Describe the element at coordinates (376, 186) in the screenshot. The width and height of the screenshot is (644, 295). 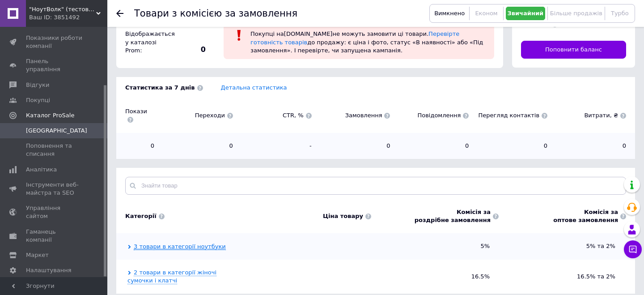
I see `input: Знайти товар` at that location.